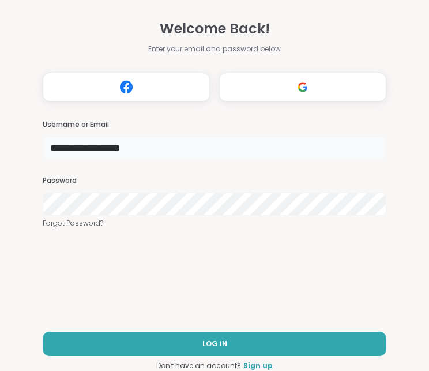  Describe the element at coordinates (214, 223) in the screenshot. I see `a: Forgot Password?` at that location.